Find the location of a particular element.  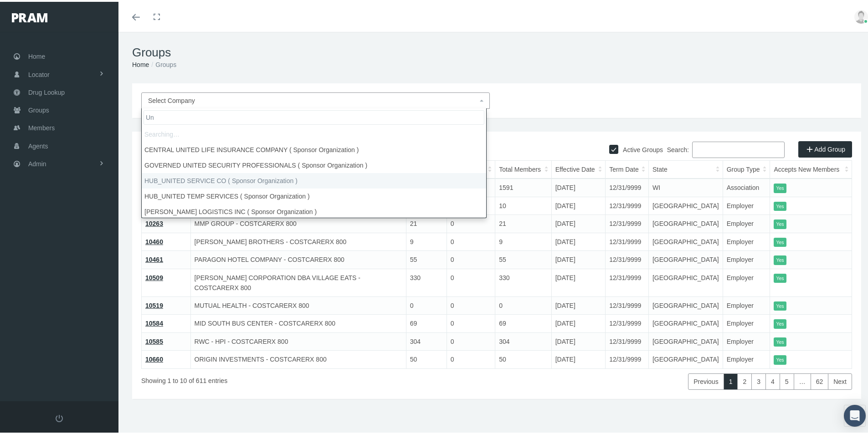

th: Total Members: activate to sort column ascending is located at coordinates (523, 168).